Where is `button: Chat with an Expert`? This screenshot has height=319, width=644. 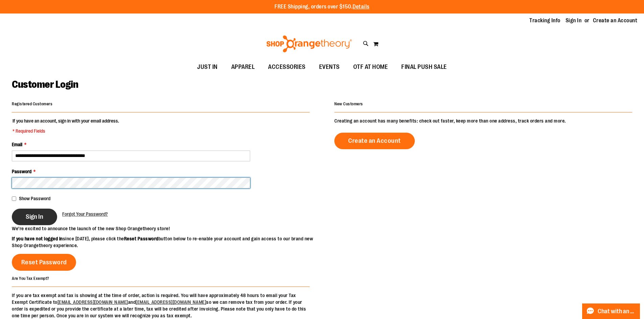
button: Chat with an Expert is located at coordinates (611, 312).